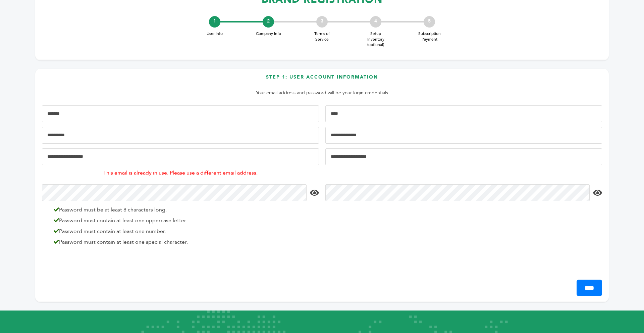 The image size is (644, 333). Describe the element at coordinates (322, 93) in the screenshot. I see `p: Your email address and password will be your login credentials` at that location.